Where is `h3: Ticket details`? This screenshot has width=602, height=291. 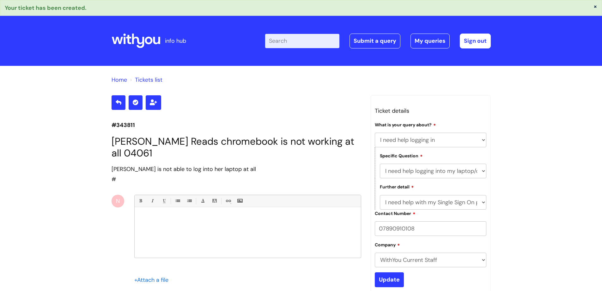 h3: Ticket details is located at coordinates (431, 111).